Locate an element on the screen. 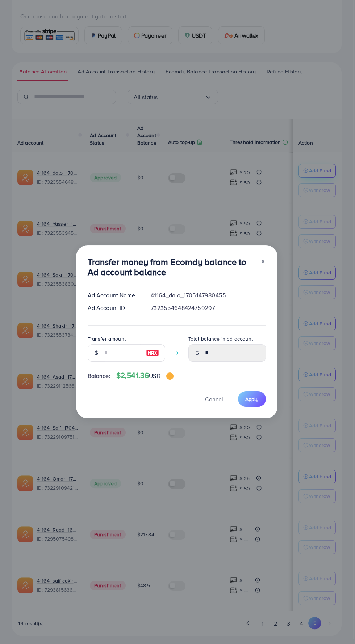  span: Cancel is located at coordinates (214, 399).